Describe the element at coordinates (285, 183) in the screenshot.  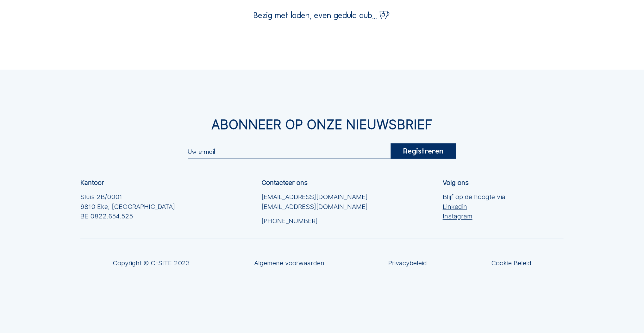
I see `div: Contacteer ons` at that location.